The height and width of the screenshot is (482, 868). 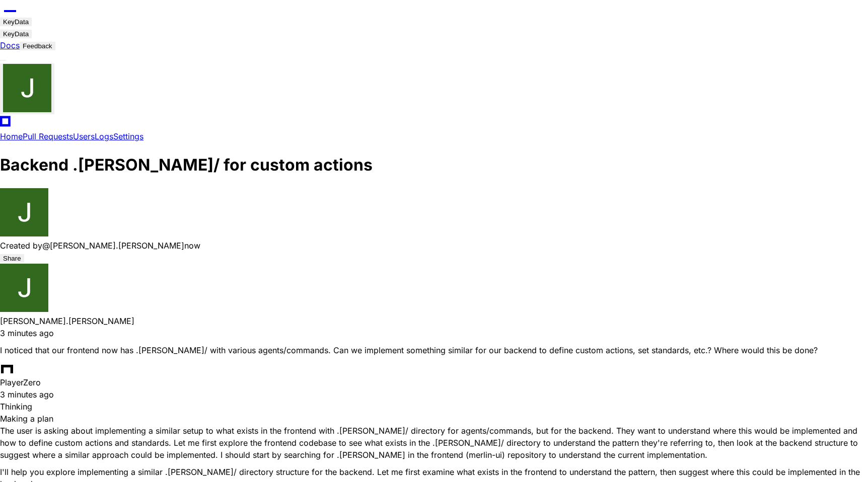 What do you see at coordinates (104, 137) in the screenshot?
I see `span: Logs` at bounding box center [104, 137].